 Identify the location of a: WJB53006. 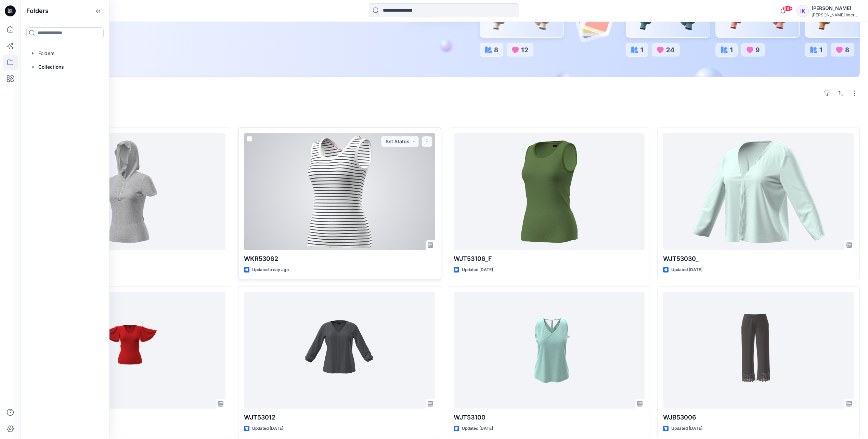
(758, 350).